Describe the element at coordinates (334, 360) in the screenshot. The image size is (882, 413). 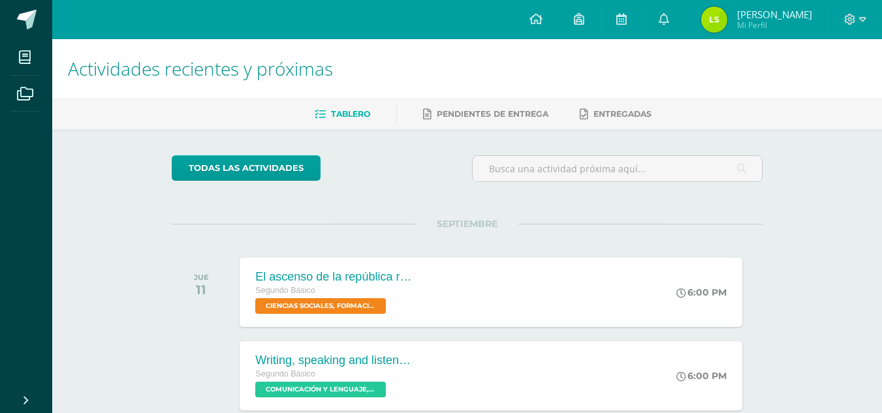
I see `div: Writing, speaking and listening.` at that location.